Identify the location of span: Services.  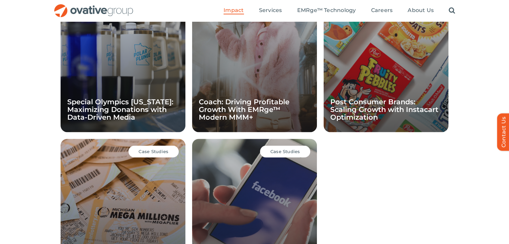
(271, 10).